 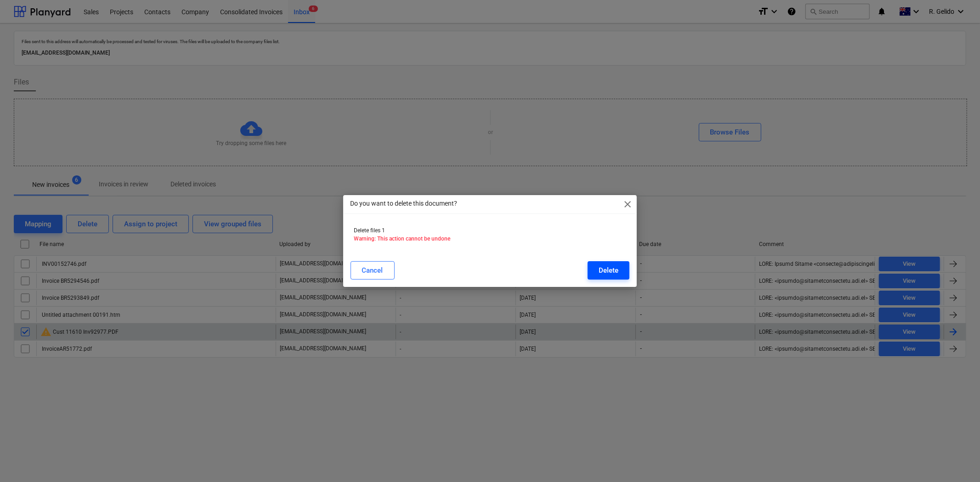 I want to click on p: Warning: This action cannot be undone, so click(x=490, y=239).